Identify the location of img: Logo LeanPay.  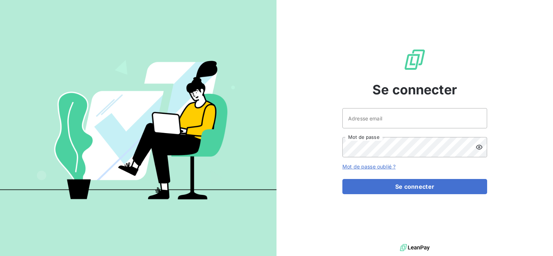
(415, 60).